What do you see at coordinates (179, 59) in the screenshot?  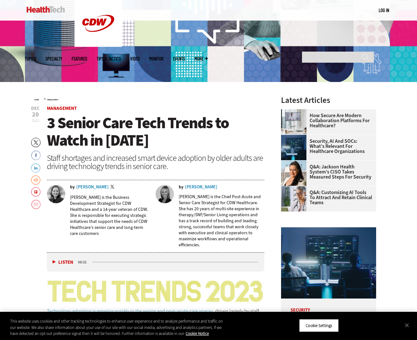 I see `a: Events` at bounding box center [179, 59].